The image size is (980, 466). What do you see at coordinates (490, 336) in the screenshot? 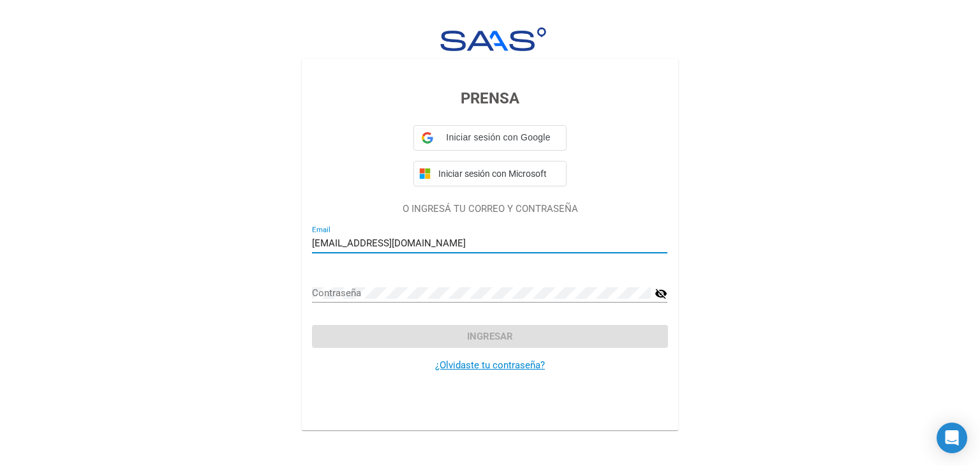
I see `button: Ingresar` at bounding box center [490, 336].